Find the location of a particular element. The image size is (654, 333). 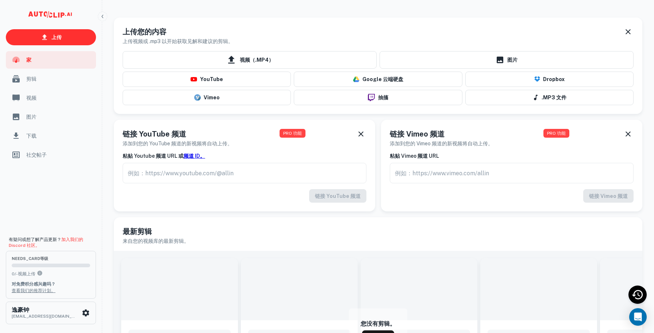

a: 剪辑 is located at coordinates (51, 79).